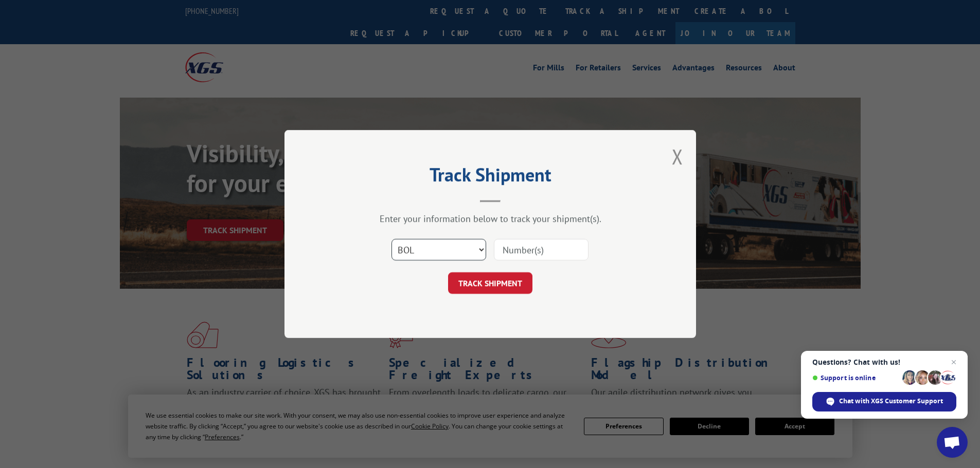 This screenshot has height=468, width=980. I want to click on button: TRACK SHIPMENT, so click(490, 283).